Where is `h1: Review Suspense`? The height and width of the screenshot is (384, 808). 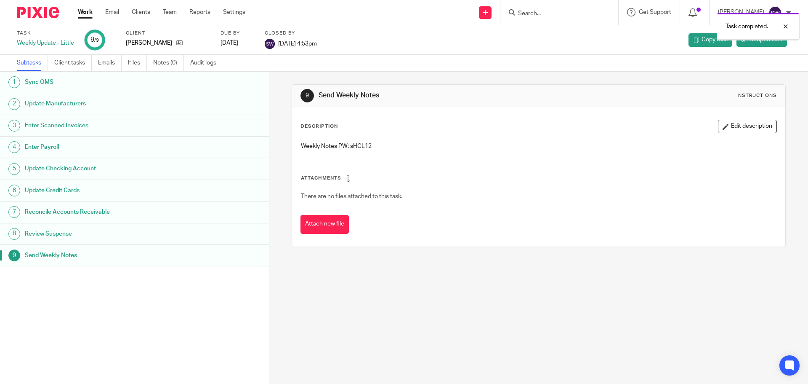
h1: Review Suspense is located at coordinates (104, 234).